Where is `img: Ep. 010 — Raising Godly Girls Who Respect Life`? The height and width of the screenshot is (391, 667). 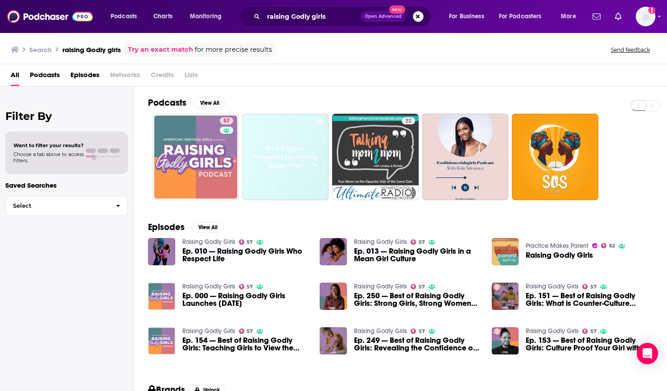
img: Ep. 010 — Raising Godly Girls Who Respect Life is located at coordinates (161, 251).